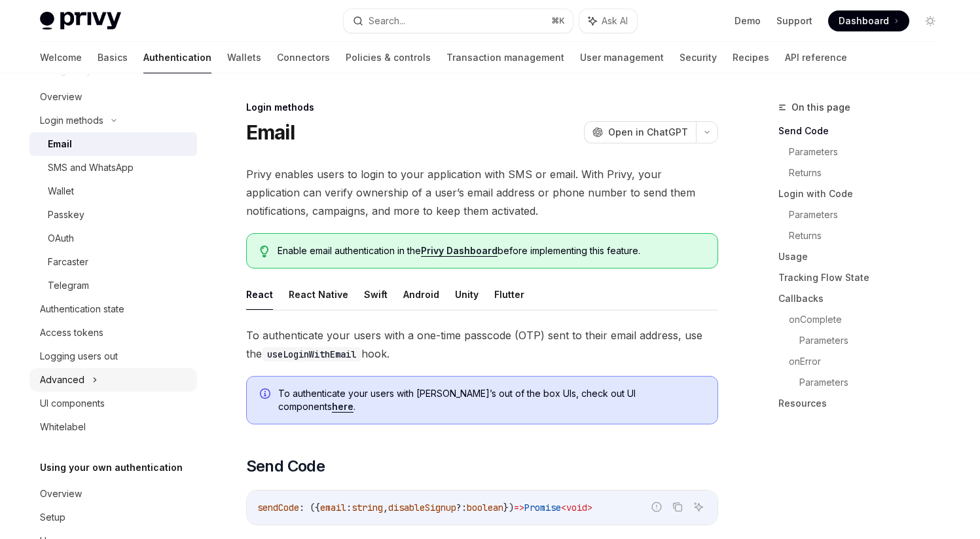 Image resolution: width=980 pixels, height=539 pixels. What do you see at coordinates (113, 403) in the screenshot?
I see `a: UI components` at bounding box center [113, 403].